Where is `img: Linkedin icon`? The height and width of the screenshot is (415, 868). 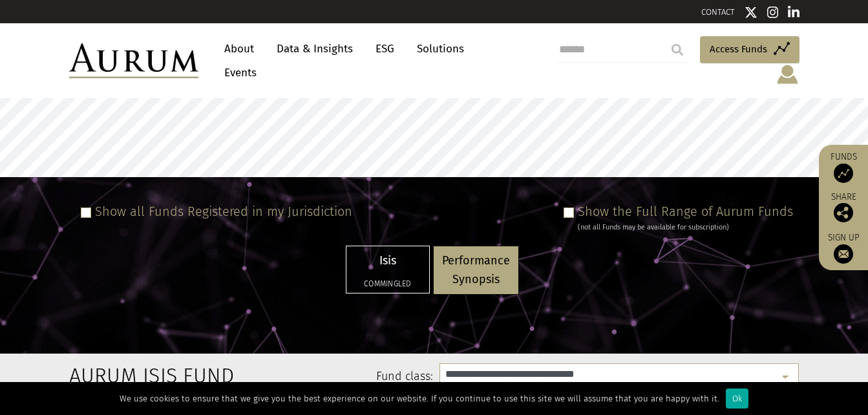
img: Linkedin icon is located at coordinates (793, 12).